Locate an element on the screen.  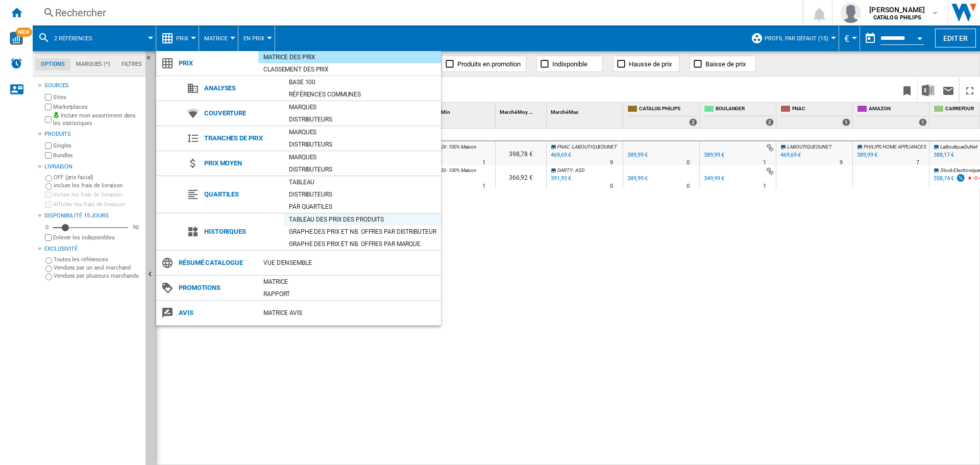
span: Prix is located at coordinates (216, 63).